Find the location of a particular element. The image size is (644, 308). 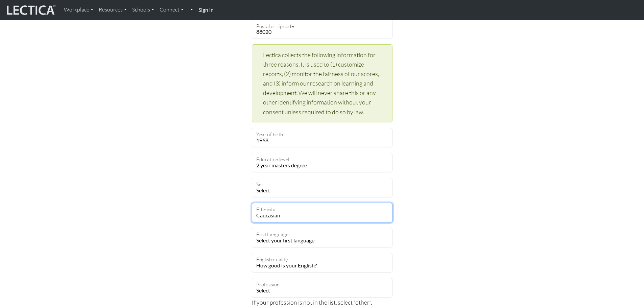

a: Resources is located at coordinates (112, 9).